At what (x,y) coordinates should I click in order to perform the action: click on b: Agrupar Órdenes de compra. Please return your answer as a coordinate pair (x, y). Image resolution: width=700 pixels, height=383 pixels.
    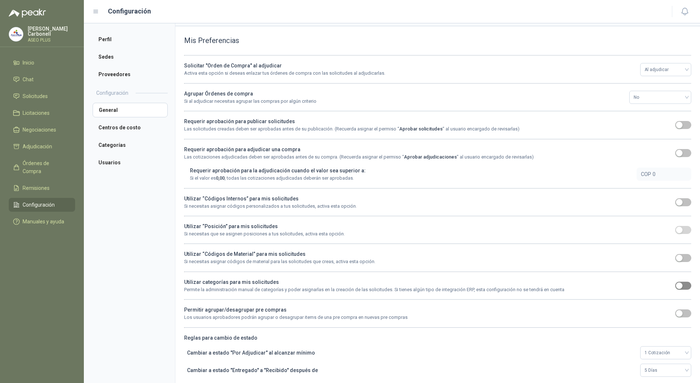
    Looking at the image, I should click on (218, 94).